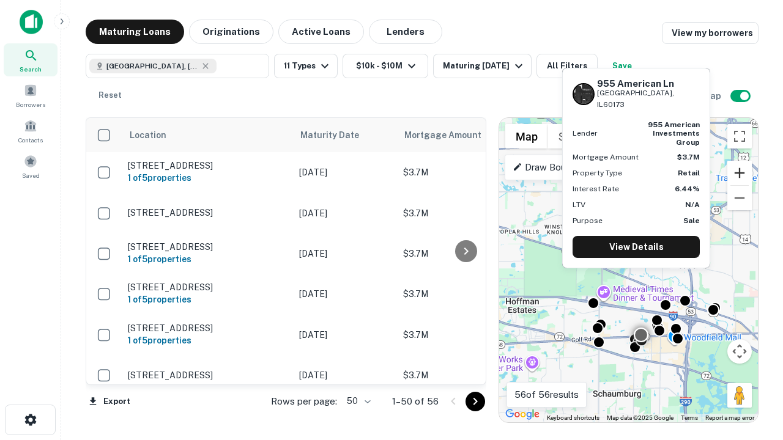 The image size is (783, 440). Describe the element at coordinates (31, 140) in the screenshot. I see `span: Contacts` at that location.